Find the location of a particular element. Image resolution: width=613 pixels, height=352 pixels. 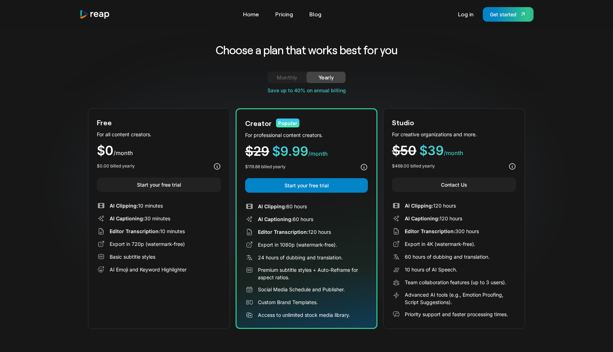

div: Get started is located at coordinates (503, 14).